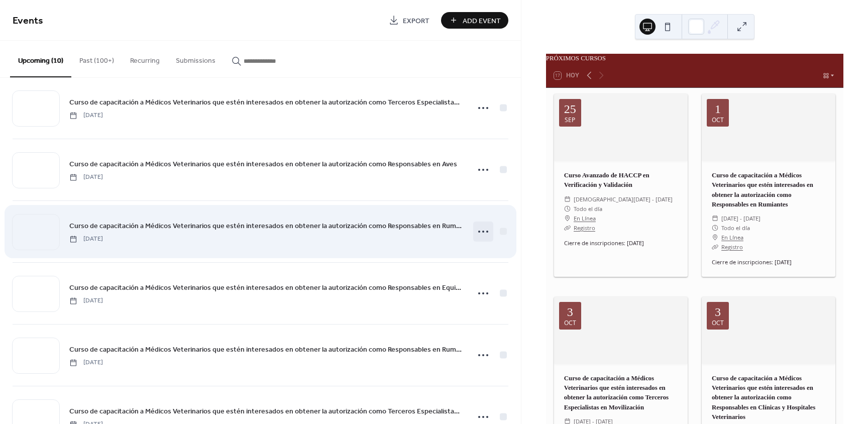 This screenshot has height=424, width=868. Describe the element at coordinates (569, 119) in the screenshot. I see `div: sep` at that location.